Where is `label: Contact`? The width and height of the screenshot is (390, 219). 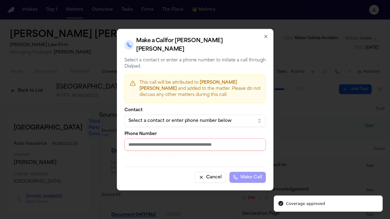 label: Contact is located at coordinates (195, 110).